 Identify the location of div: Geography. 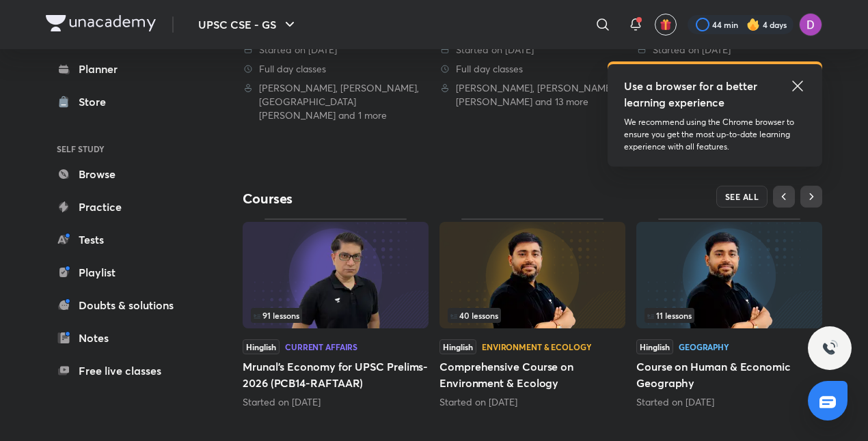
(704, 347).